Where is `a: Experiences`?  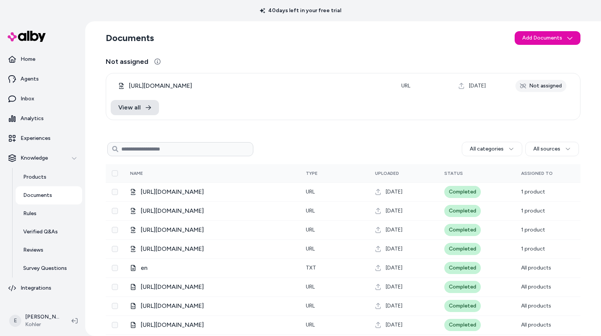
a: Experiences is located at coordinates (43, 138).